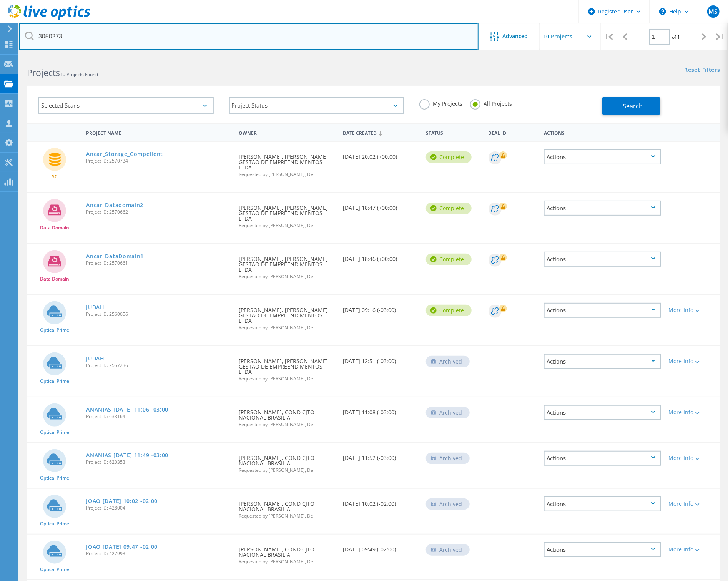  Describe the element at coordinates (317, 106) in the screenshot. I see `div: Project Status` at that location.